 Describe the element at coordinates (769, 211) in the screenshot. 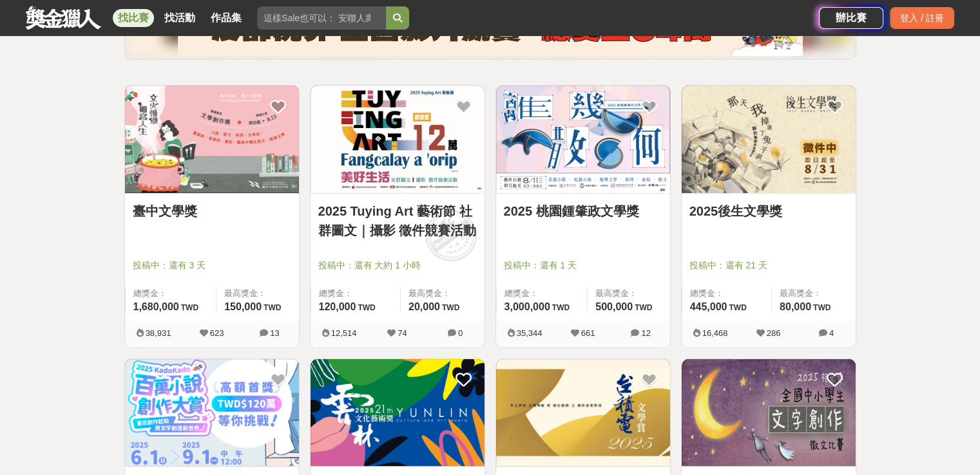

I see `a: 2025後生文學獎` at that location.